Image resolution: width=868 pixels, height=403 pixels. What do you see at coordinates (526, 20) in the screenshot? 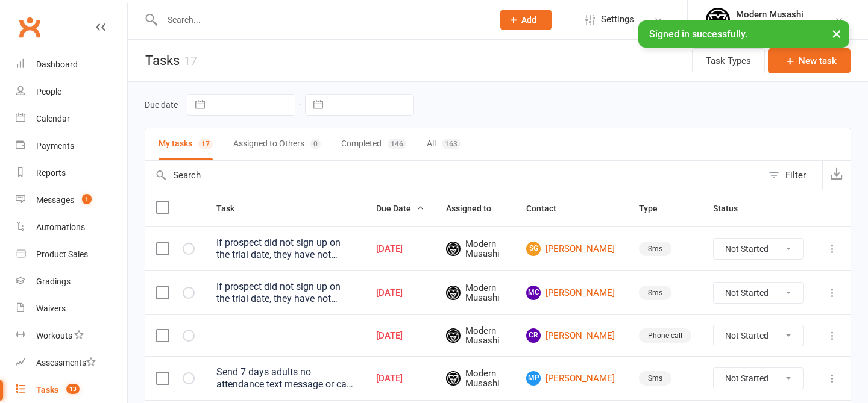
I see `button: Add` at bounding box center [526, 20].